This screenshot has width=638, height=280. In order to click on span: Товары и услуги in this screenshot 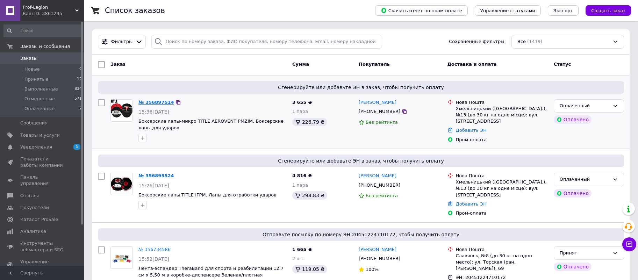, I will do `click(40, 135)`.